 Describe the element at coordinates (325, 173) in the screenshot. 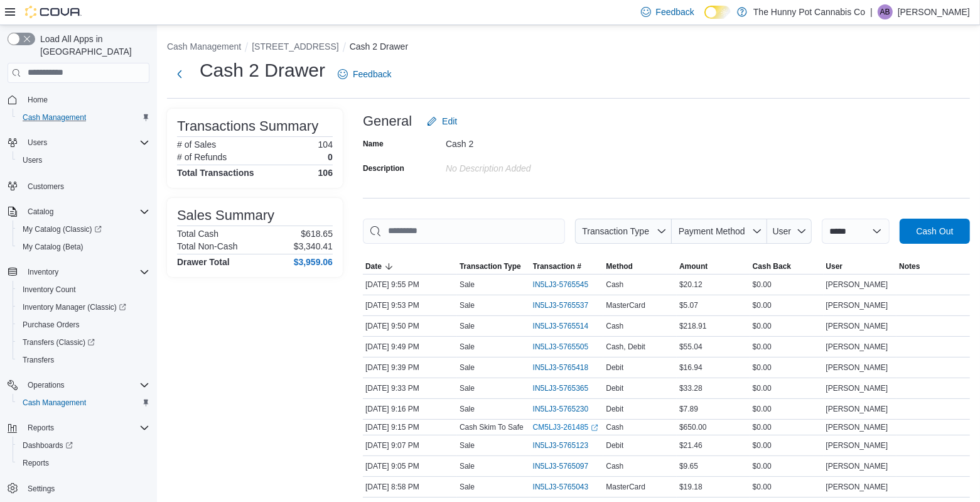

I see `h4: 106` at that location.